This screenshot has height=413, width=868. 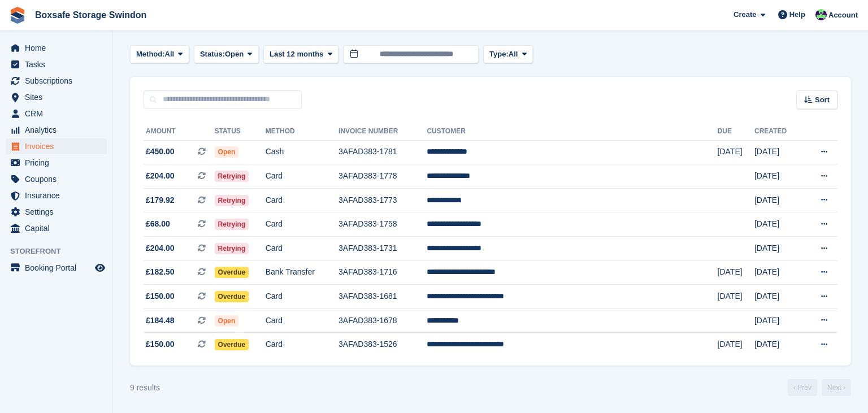 What do you see at coordinates (59, 179) in the screenshot?
I see `span: Coupons` at bounding box center [59, 179].